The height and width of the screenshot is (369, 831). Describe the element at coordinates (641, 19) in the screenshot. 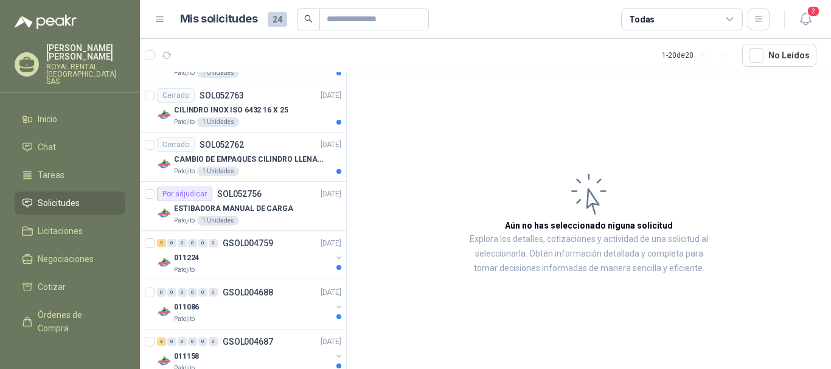

I see `div: Todas` at that location.